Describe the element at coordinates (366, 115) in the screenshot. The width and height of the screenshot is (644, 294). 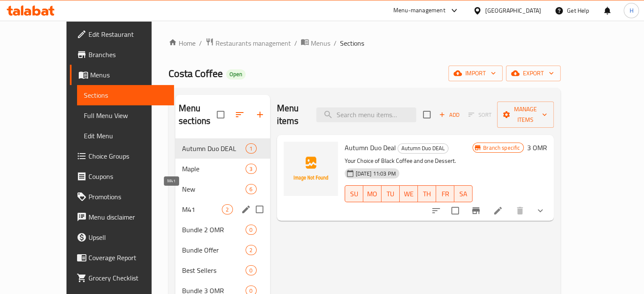
I see `input: search` at that location.